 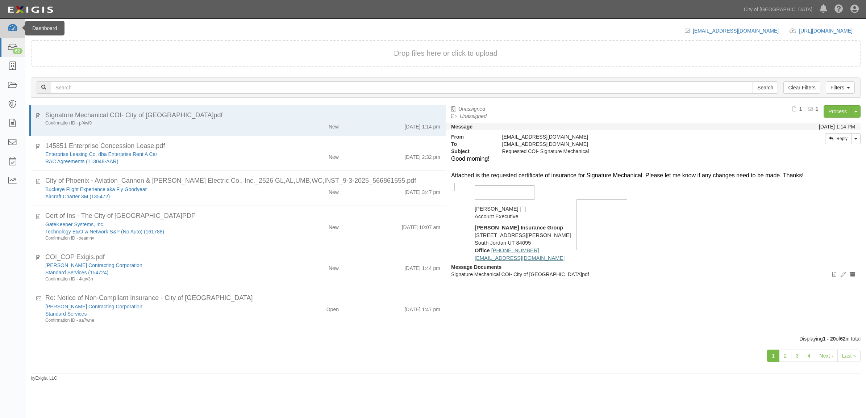 I want to click on b: Office, so click(x=482, y=251).